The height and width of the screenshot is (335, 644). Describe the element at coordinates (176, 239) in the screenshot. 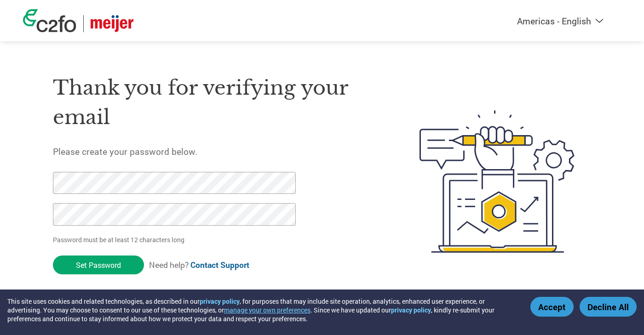

I see `p: Password must be at least 12 characters long` at that location.